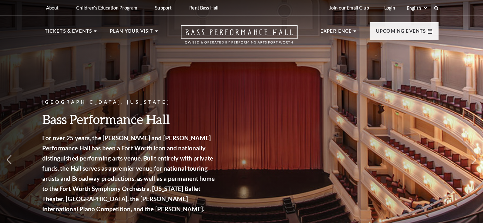 This screenshot has width=483, height=223. What do you see at coordinates (336, 33) in the screenshot?
I see `p: Experience` at bounding box center [336, 33].